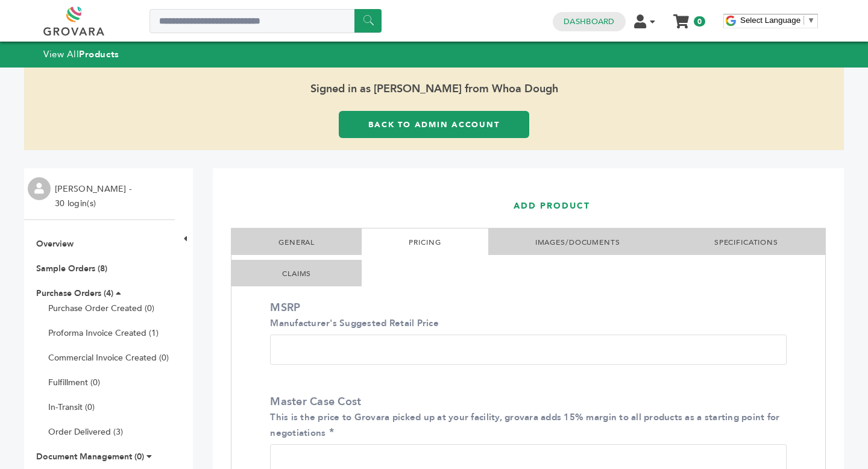  What do you see at coordinates (75, 293) in the screenshot?
I see `a: Purchase Orders (4)` at bounding box center [75, 293].